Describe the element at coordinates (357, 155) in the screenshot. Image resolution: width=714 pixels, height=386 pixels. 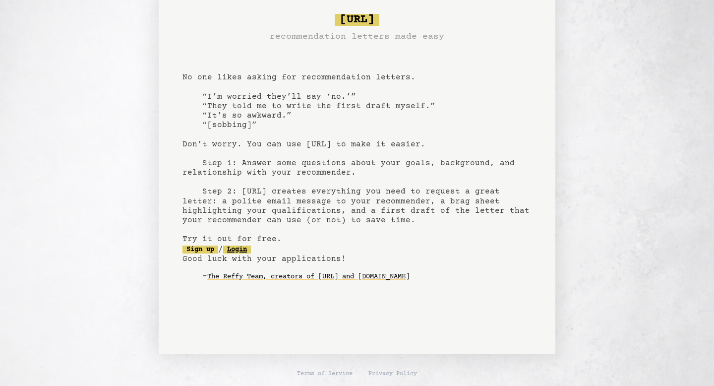
I see `pre: No one likes asking for recommendation letters. “I’m worried they’ll say ‘no.’” “They told me to ...` at that location.